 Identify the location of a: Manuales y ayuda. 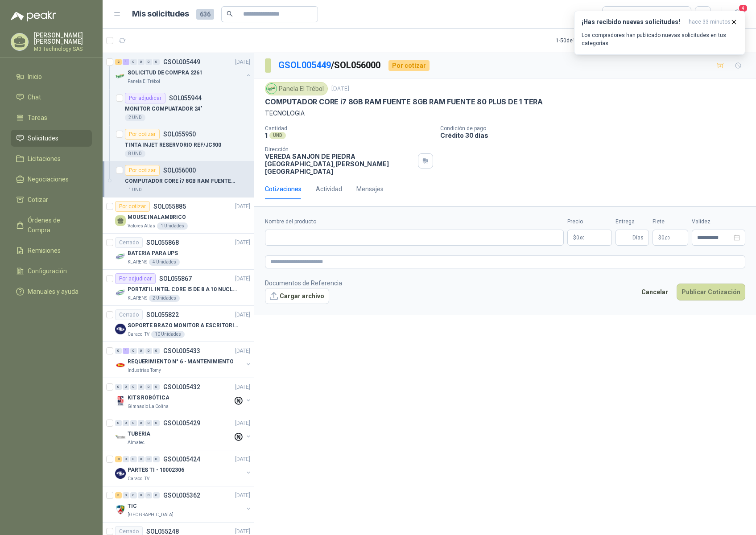
(52, 291).